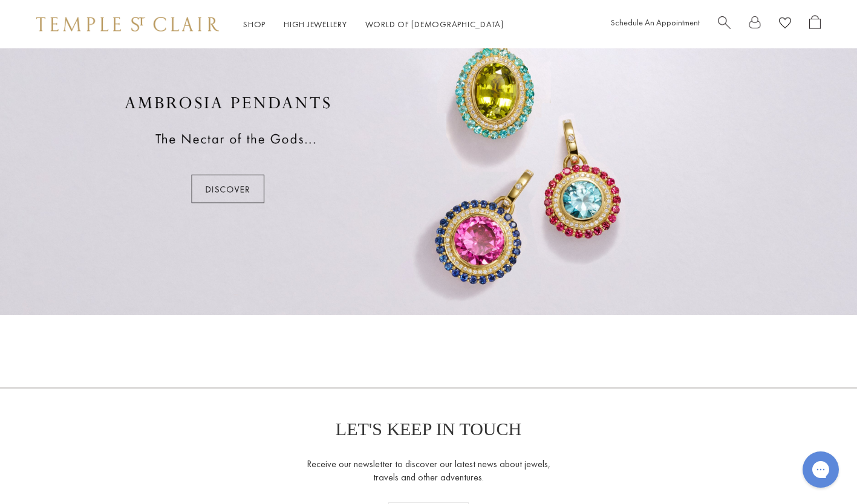  I want to click on a: ShopShop, so click(254, 24).